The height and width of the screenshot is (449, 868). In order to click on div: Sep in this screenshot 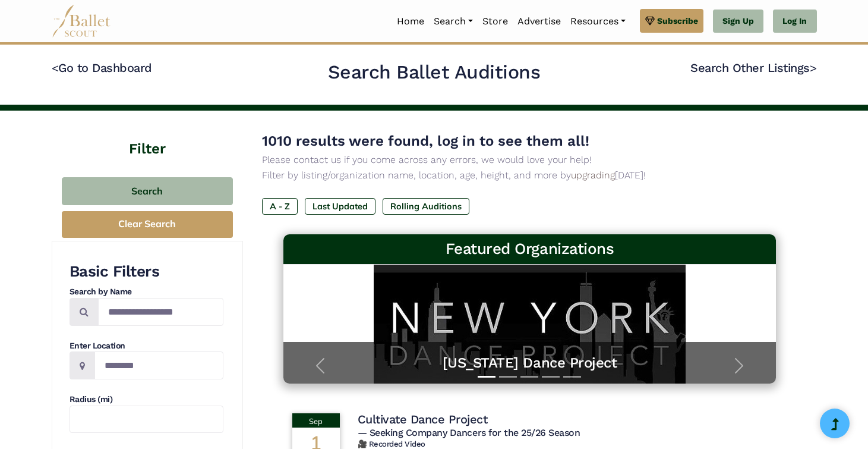, I will do `click(316, 420)`.